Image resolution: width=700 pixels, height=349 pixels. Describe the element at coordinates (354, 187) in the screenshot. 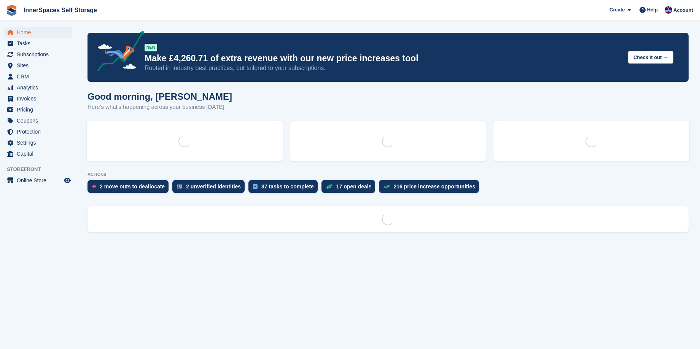

I see `div: 17 open deals` at that location.